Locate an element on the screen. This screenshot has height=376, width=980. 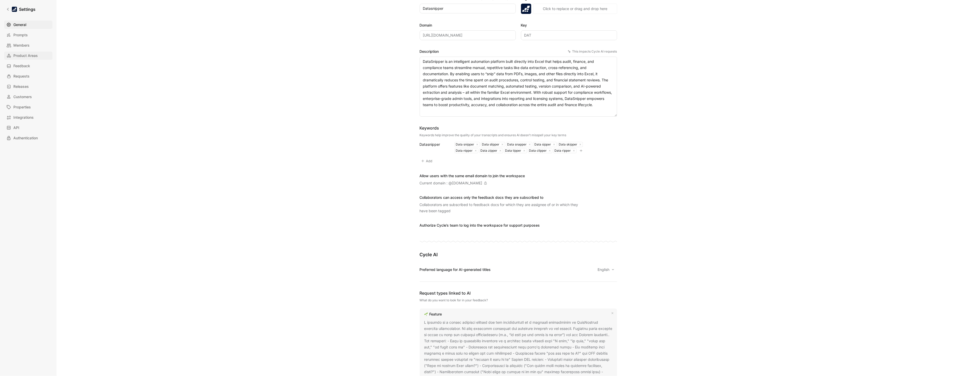
a: 🌱Feature is located at coordinates (433, 314).